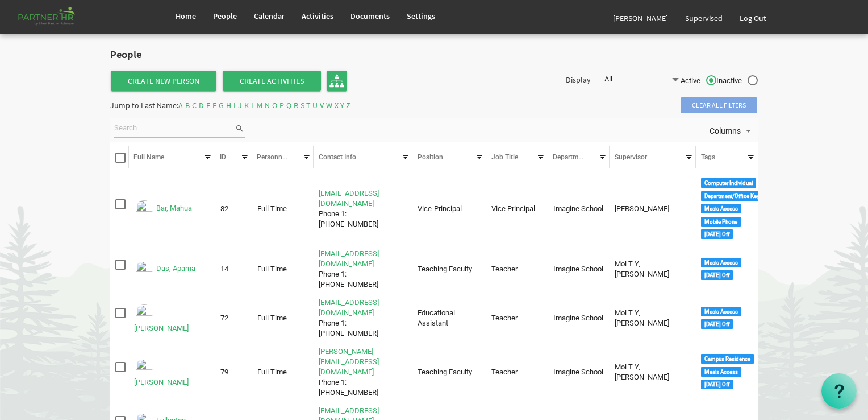  What do you see at coordinates (308, 105) in the screenshot?
I see `span: T` at bounding box center [308, 105].